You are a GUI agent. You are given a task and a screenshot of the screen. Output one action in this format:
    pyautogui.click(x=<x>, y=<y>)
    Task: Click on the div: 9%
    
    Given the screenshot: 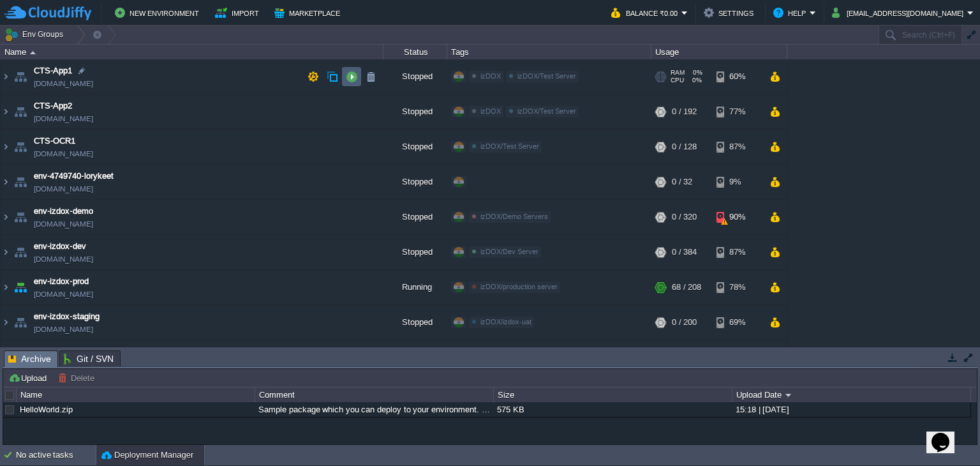 What is the action you would take?
    pyautogui.click(x=737, y=182)
    